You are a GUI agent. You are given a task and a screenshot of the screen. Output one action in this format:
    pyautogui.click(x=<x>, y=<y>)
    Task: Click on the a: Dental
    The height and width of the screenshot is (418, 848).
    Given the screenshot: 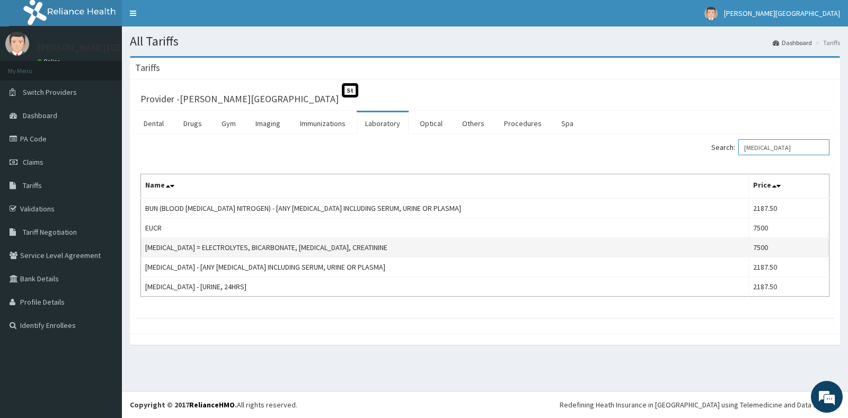 What is the action you would take?
    pyautogui.click(x=154, y=123)
    